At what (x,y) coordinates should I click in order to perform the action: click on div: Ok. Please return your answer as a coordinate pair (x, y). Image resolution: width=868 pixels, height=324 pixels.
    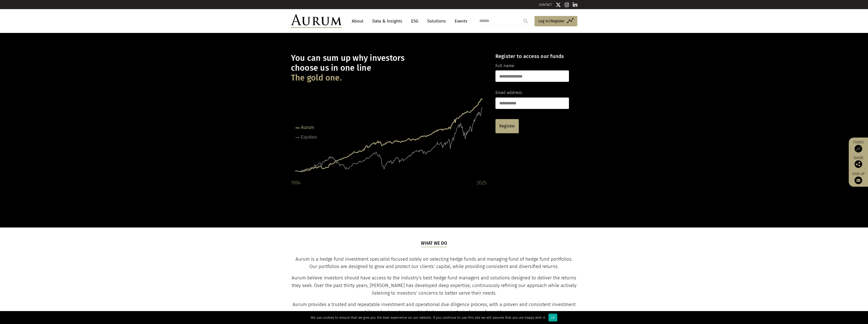
    Looking at the image, I should click on (553, 318).